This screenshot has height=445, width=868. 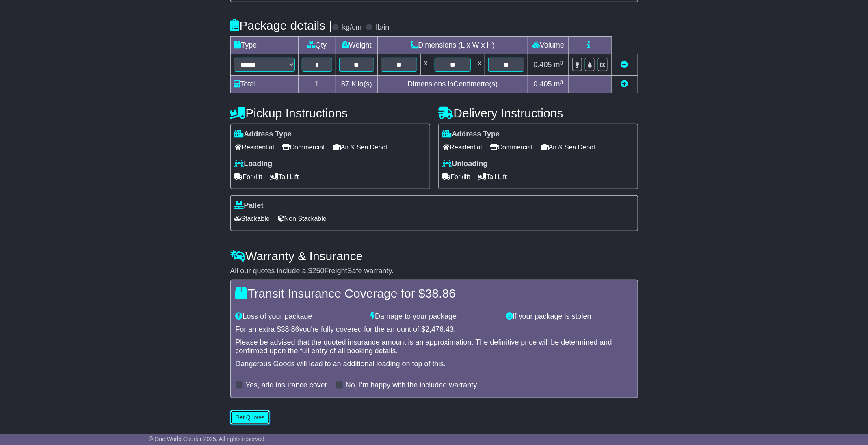 What do you see at coordinates (452, 84) in the screenshot?
I see `td: Dimensions in Centimetre(s)` at bounding box center [452, 84].